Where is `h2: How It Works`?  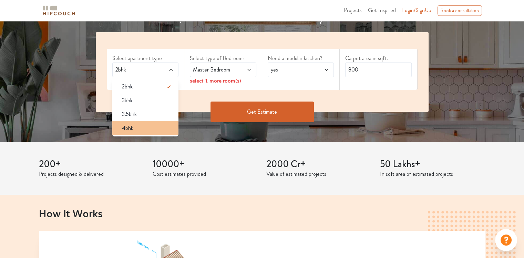 h2: How It Works is located at coordinates (262, 213).